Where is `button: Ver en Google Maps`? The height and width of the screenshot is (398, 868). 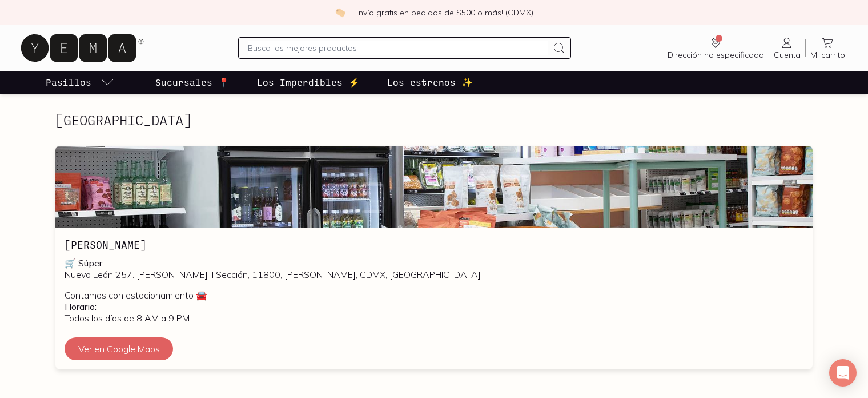 button: Ver en Google Maps is located at coordinates (118, 348).